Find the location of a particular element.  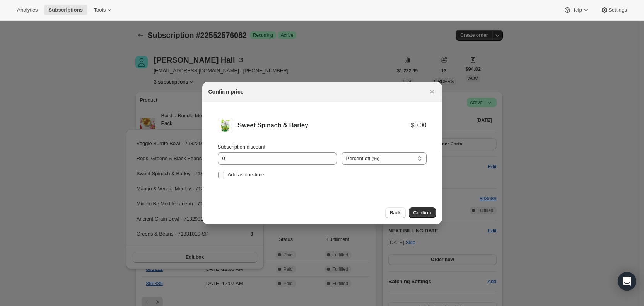

span: Tools is located at coordinates (100, 10).